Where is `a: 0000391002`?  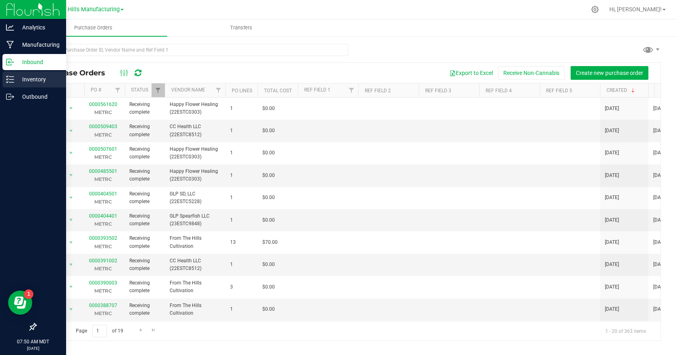
a: 0000391002 is located at coordinates (103, 261).